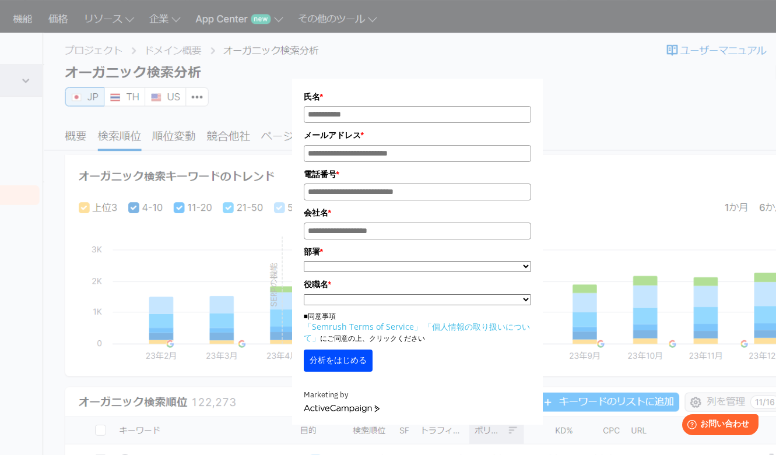 This screenshot has height=455, width=776. Describe the element at coordinates (417, 284) in the screenshot. I see `label: 役職名` at that location.